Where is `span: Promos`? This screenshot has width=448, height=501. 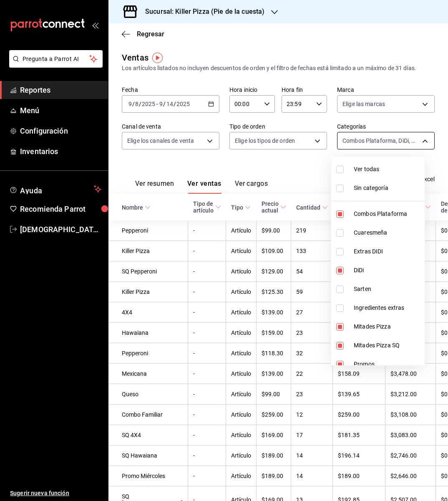
span: Promos is located at coordinates (387, 364).